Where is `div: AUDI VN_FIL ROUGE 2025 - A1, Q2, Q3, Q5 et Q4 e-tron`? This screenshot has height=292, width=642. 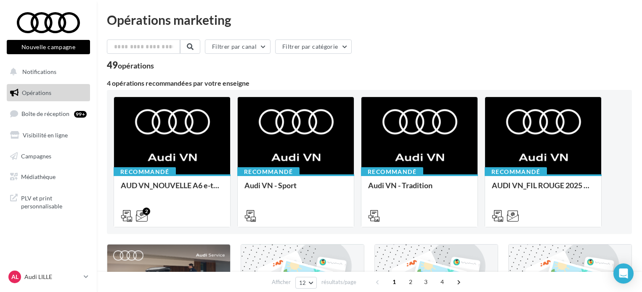 div: AUDI VN_FIL ROUGE 2025 - A1, Q2, Q3, Q5 et Q4 e-tron is located at coordinates (543, 190).